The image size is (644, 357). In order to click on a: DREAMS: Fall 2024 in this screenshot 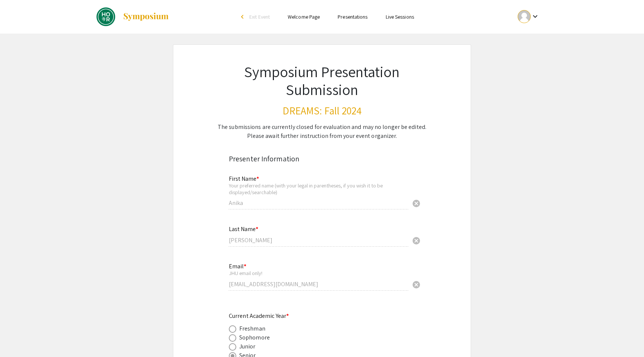, I will do `click(133, 17)`.